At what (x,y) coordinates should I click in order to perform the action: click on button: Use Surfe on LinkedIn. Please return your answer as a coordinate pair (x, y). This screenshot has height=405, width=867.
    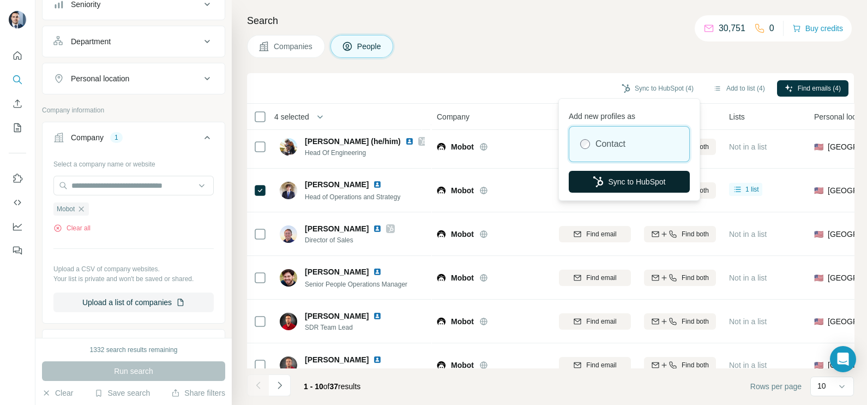
    Looking at the image, I should click on (17, 178).